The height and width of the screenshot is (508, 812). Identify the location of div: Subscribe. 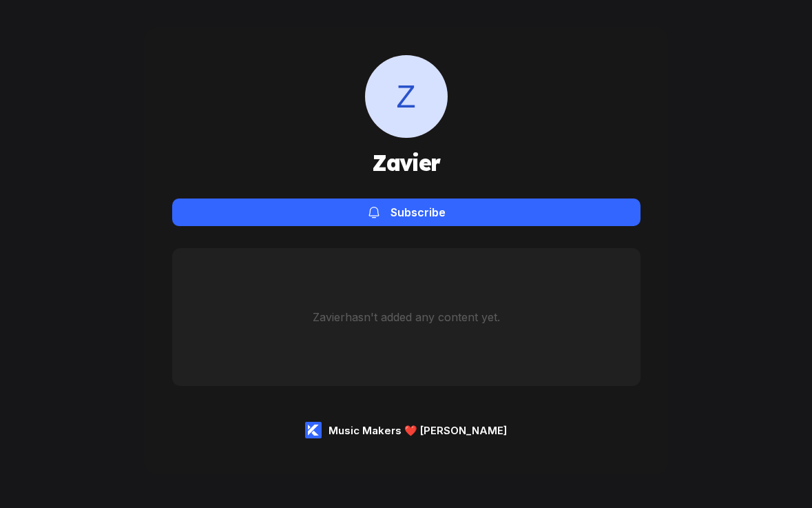
(418, 212).